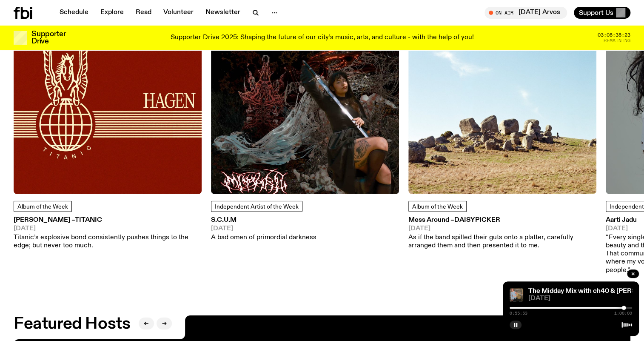 The height and width of the screenshot is (341, 644). Describe the element at coordinates (322, 38) in the screenshot. I see `p: Supporter Drive 2025: Shaping the future of our city’s music, arts, and culture - with the help o...` at that location.